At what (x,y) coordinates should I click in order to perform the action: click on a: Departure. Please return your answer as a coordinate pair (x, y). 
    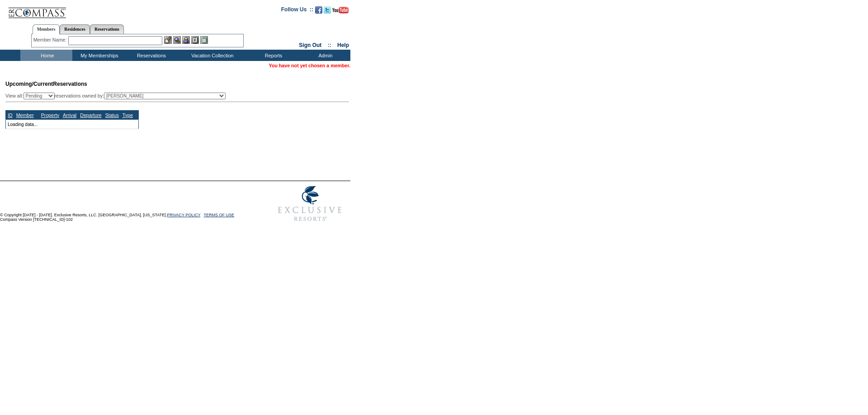
    Looking at the image, I should click on (90, 115).